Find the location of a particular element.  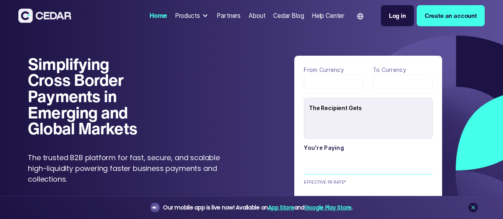

a: Partners is located at coordinates (229, 16).